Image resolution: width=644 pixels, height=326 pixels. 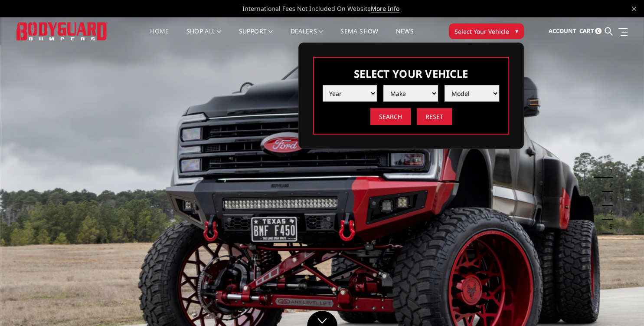 What do you see at coordinates (486, 31) in the screenshot?
I see `button: Select Your Vehicle` at bounding box center [486, 31].